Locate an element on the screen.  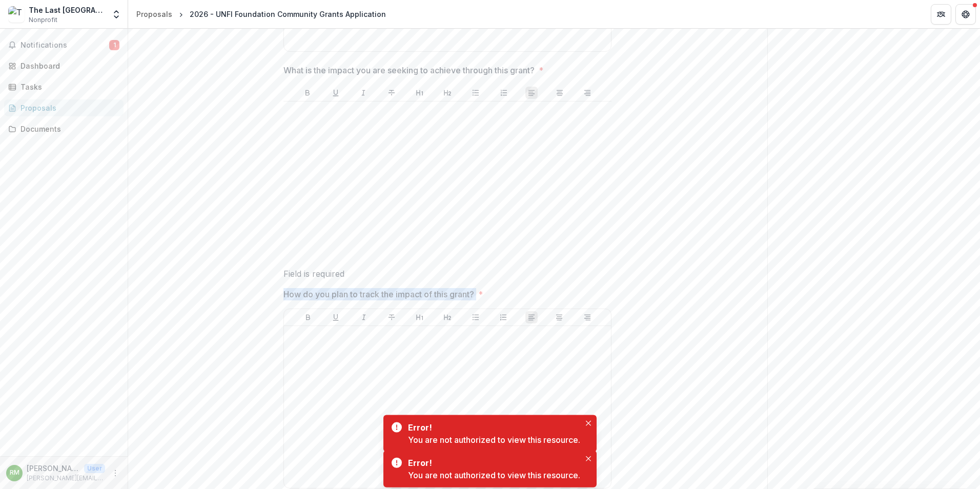
nav: breadcrumb is located at coordinates (261, 14).